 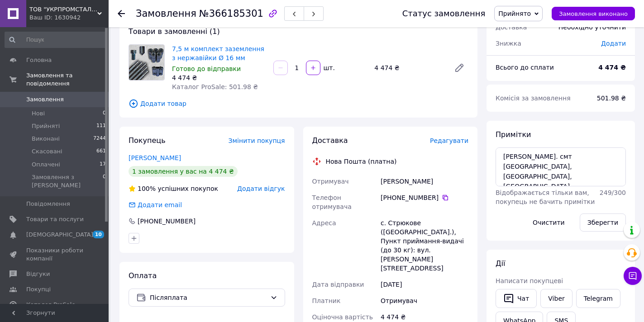 I want to click on span: Відгуки, so click(x=38, y=274).